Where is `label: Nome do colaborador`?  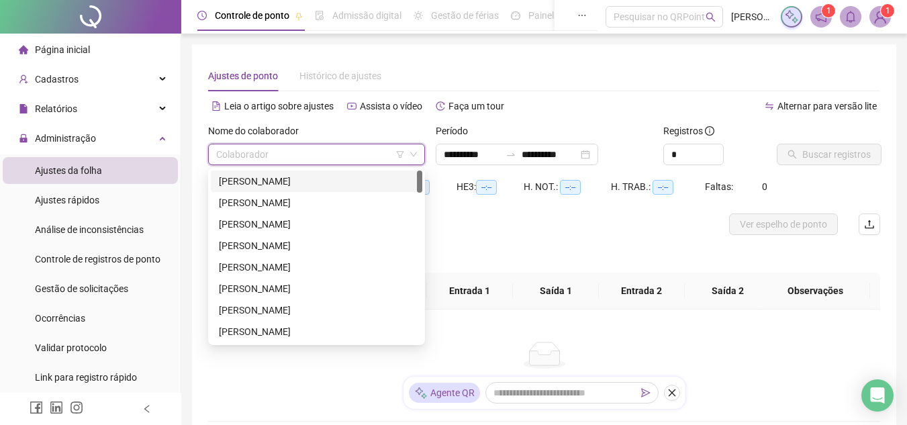
label: Nome do colaborador is located at coordinates (258, 131).